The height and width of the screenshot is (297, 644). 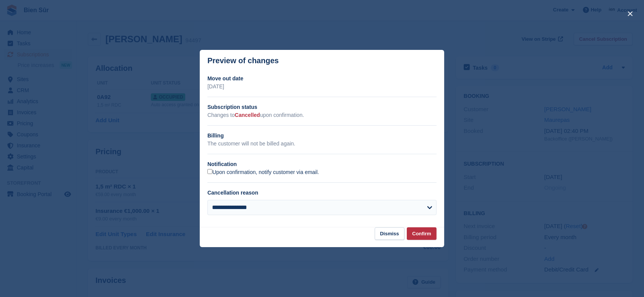 I want to click on button: Confirm, so click(x=421, y=234).